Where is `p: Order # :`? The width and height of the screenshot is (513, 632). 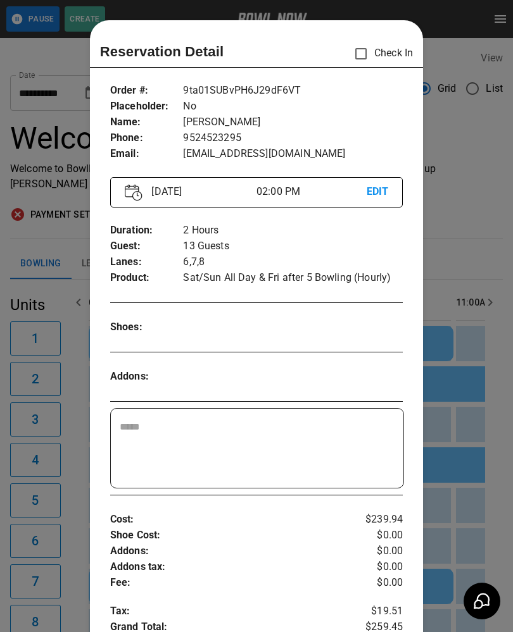 p: Order # : is located at coordinates (147, 91).